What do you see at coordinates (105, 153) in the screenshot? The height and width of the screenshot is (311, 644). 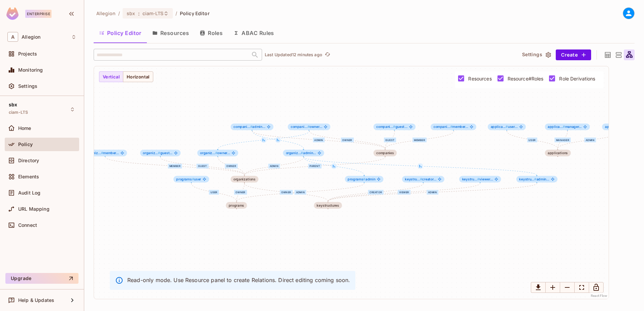 I see `div: organizations#member` at bounding box center [105, 153].